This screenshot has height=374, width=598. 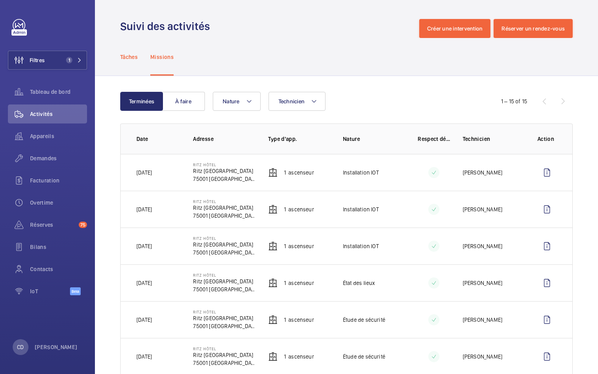 I want to click on p: Missions, so click(x=162, y=57).